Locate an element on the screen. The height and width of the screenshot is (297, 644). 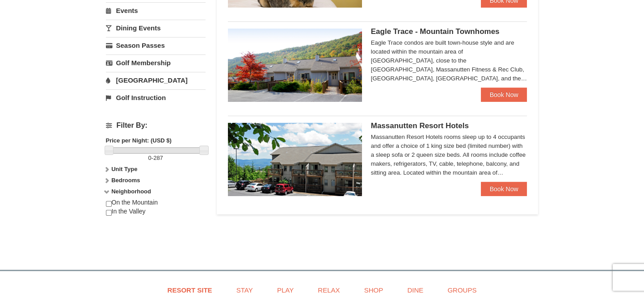
a: Events is located at coordinates (155, 10).